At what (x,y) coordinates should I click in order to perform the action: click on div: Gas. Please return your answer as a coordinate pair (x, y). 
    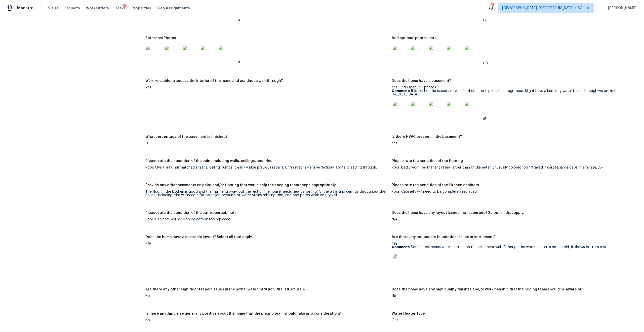
    Looking at the image, I should click on (513, 320).